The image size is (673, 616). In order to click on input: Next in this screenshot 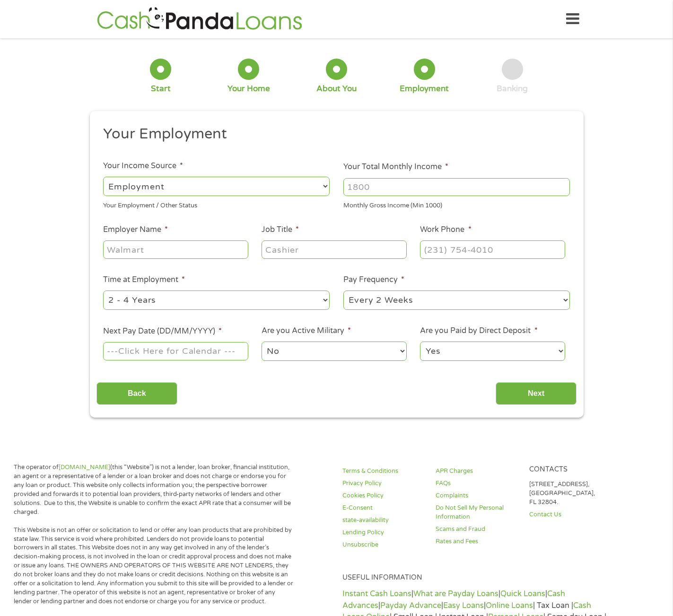, I will do `click(535, 393)`.